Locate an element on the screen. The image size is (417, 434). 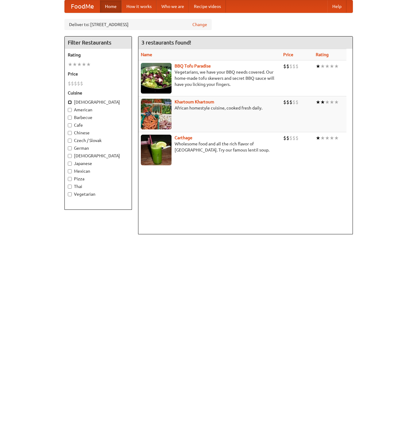
a: Help is located at coordinates (337, 6).